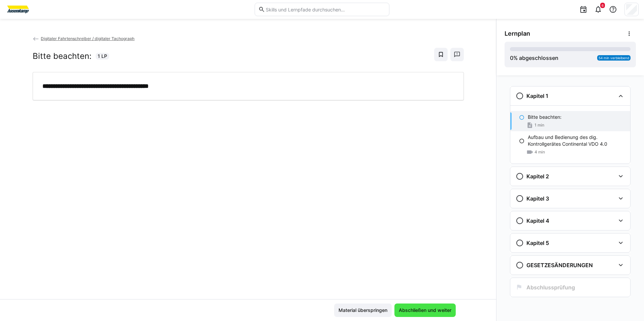 The width and height of the screenshot is (644, 321). What do you see at coordinates (517, 34) in the screenshot?
I see `span: Lernplan` at bounding box center [517, 34].